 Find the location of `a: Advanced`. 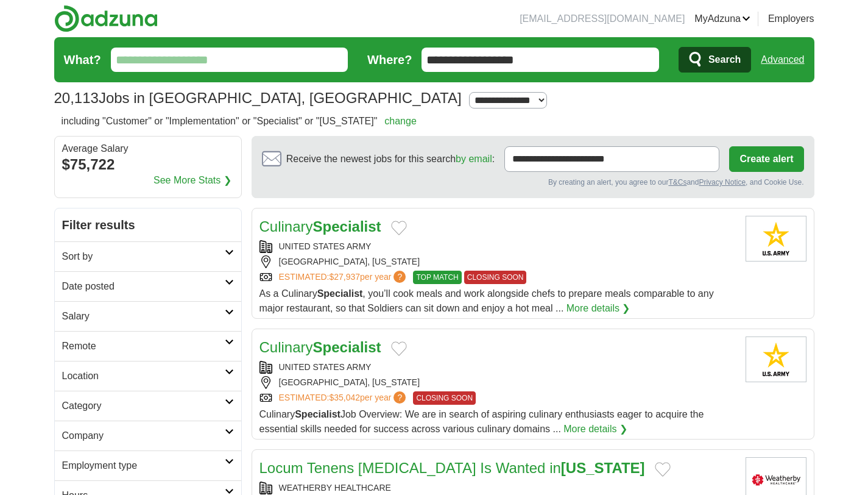

a: Advanced is located at coordinates (782, 60).